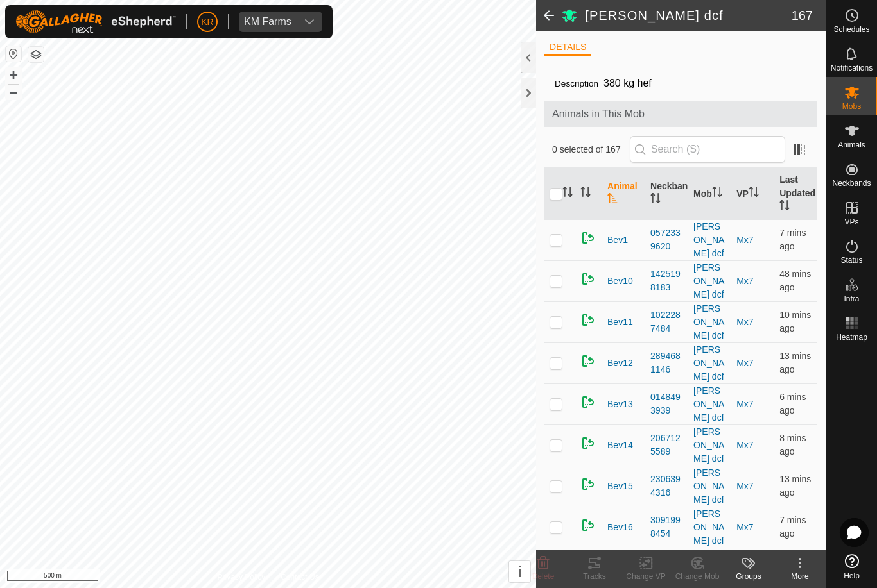  What do you see at coordinates (792, 403) in the screenshot?
I see `span: 10 Aug 2025 at 11:14 am` at bounding box center [792, 403].